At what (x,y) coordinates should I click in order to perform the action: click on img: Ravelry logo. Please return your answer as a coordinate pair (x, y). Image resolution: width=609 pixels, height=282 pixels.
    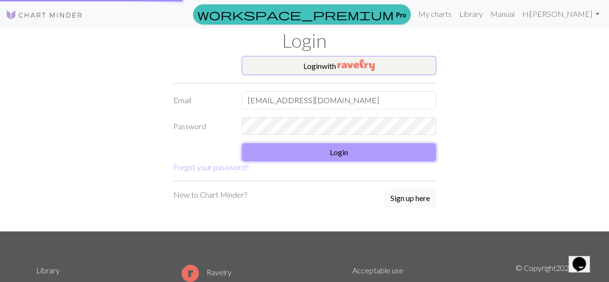
    Looking at the image, I should click on (190, 273).